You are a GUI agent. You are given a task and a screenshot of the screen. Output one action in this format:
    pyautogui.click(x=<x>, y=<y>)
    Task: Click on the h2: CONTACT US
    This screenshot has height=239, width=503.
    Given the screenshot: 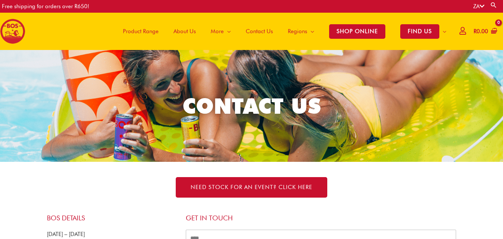 What is the action you would take?
    pyautogui.click(x=251, y=106)
    